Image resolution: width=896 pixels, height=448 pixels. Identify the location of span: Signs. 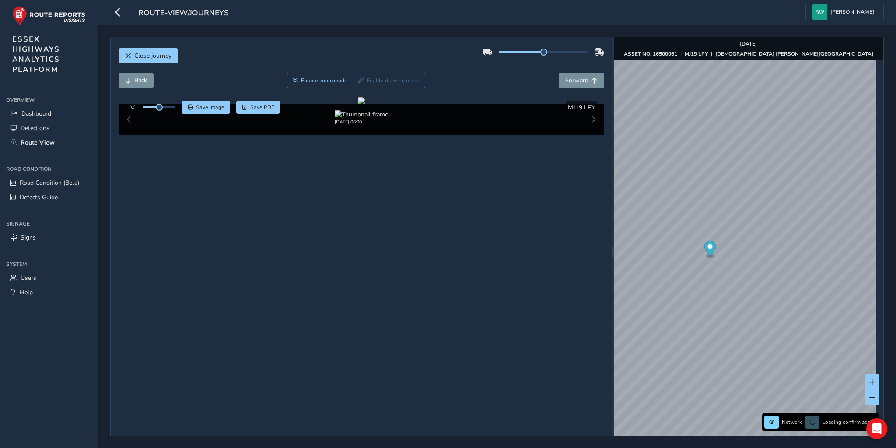
(28, 237).